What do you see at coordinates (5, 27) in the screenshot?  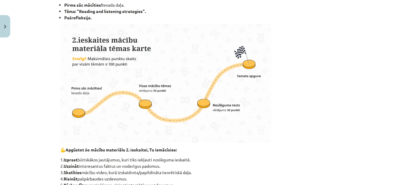 I see `img: icon-close-lesson-0947bae3869378f0d4975bcd49f059093ad1ed9edebbc8119c70593378902aed.svg` at bounding box center [5, 27].